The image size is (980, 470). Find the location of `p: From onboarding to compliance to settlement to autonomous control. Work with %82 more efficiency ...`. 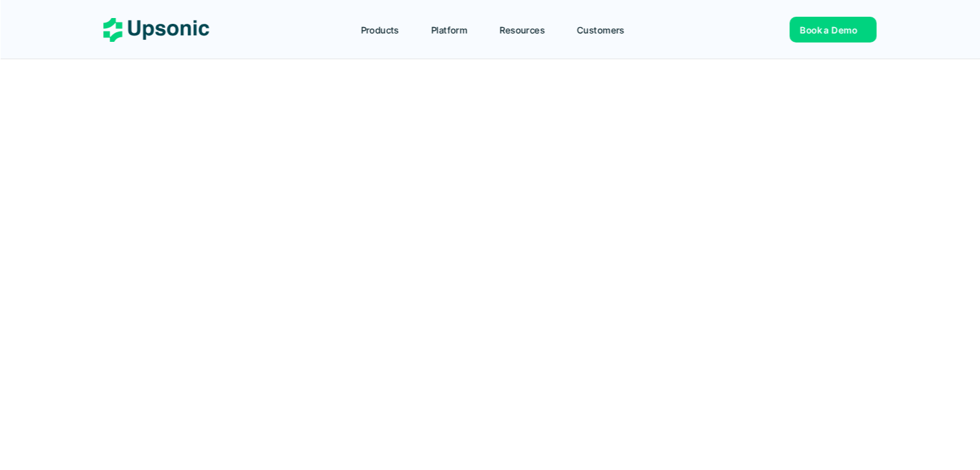

p: From onboarding to compliance to settlement to autonomous control. Work with %82 more efficiency ... is located at coordinates (490, 258).